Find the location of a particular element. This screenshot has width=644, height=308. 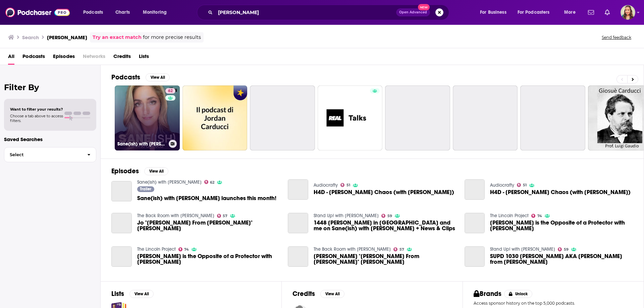

a: Try an exact match is located at coordinates (117, 37).